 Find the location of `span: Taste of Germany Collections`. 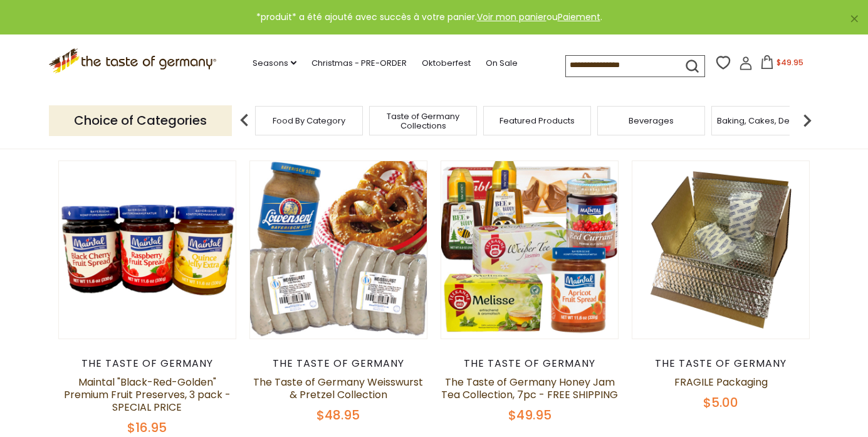

span: Taste of Germany Collections is located at coordinates (423, 121).